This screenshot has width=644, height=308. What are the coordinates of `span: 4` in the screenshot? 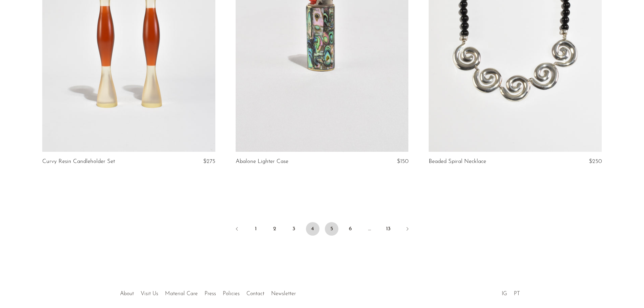 It's located at (313, 229).